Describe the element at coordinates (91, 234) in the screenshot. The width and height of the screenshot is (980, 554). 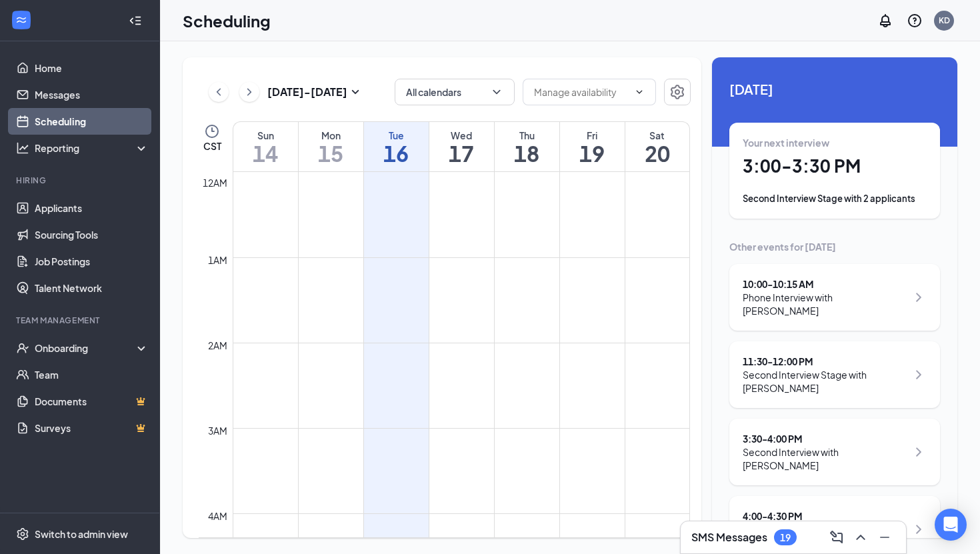
I see `a: Sourcing Tools` at that location.